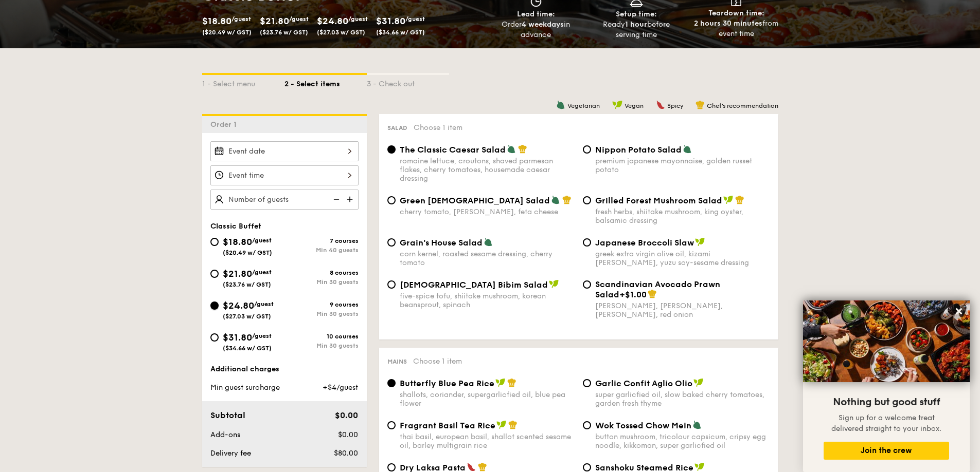  I want to click on img: icon-reduce.1d2dbef1.svg, so click(335, 199).